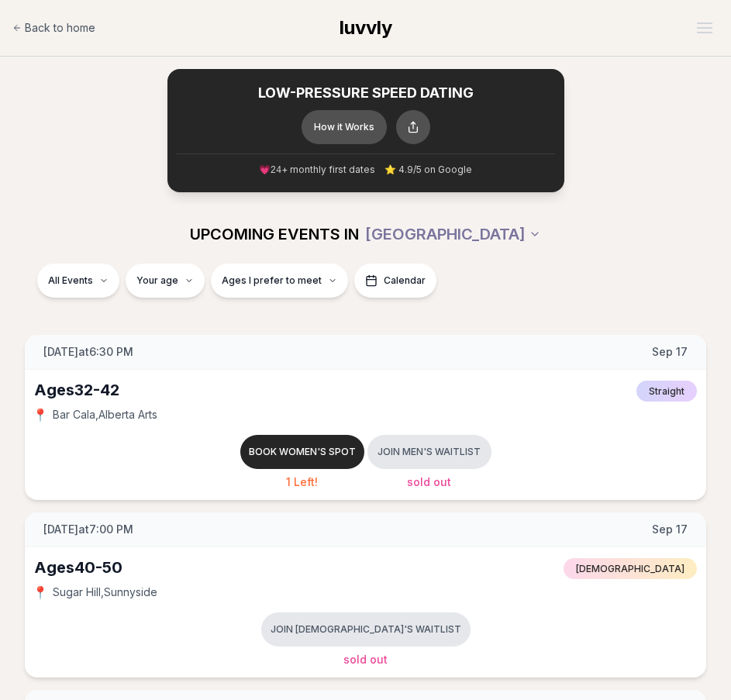 The image size is (731, 700). What do you see at coordinates (366, 93) in the screenshot?
I see `h2: LOW-PRESSURE SPEED DATING` at bounding box center [366, 93].